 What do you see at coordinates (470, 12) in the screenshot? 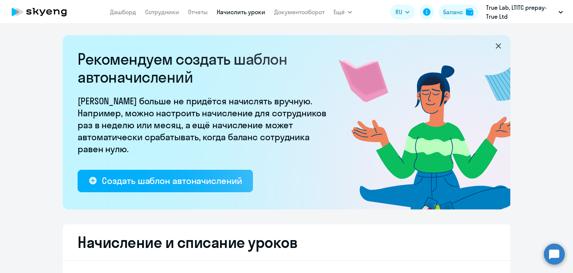
I see `img: balance` at bounding box center [470, 12].